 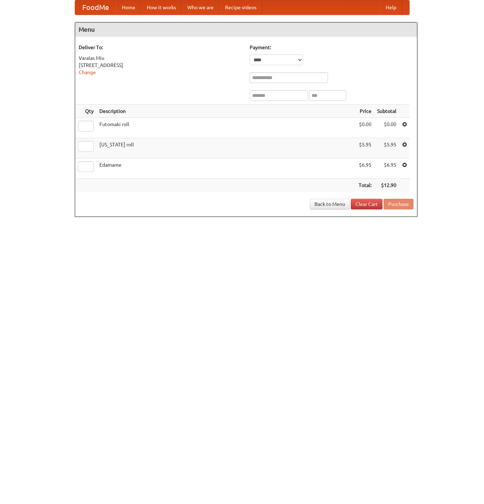 What do you see at coordinates (365, 185) in the screenshot?
I see `th: Total:` at bounding box center [365, 185].